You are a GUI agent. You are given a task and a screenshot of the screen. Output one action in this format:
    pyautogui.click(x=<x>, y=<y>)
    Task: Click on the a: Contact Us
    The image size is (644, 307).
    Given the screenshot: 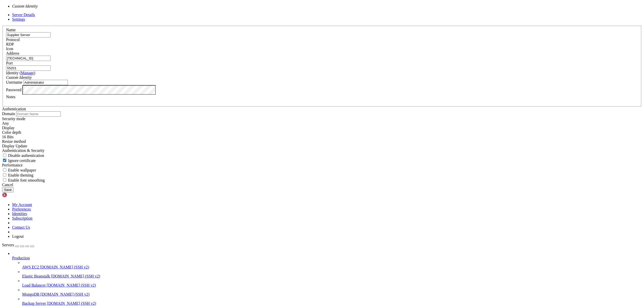 What is the action you would take?
    pyautogui.click(x=21, y=227)
    